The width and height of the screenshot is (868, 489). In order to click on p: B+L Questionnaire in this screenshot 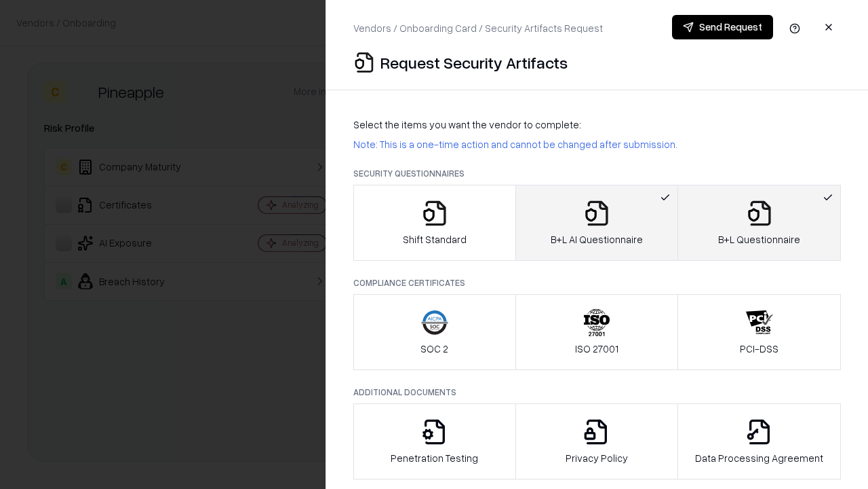, I will do `click(759, 239)`.